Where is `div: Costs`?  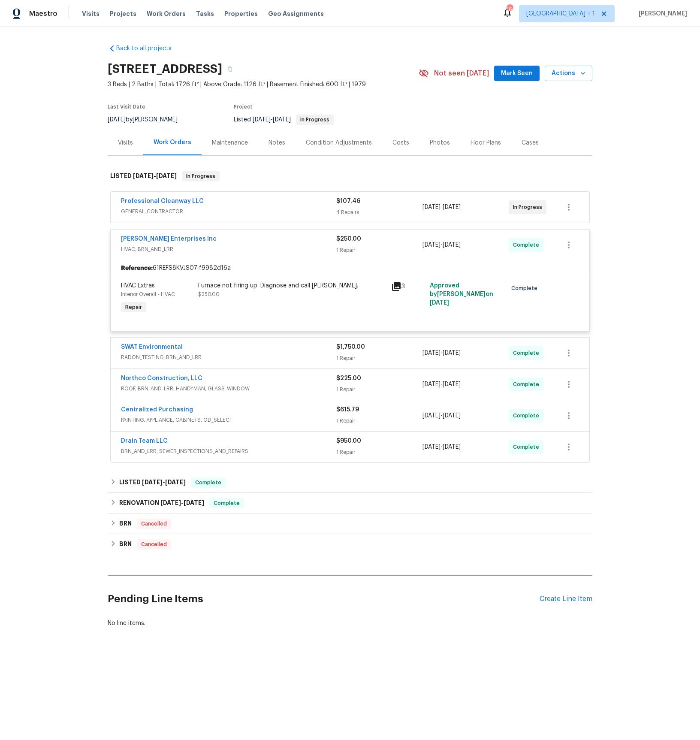 div: Costs is located at coordinates (401, 143).